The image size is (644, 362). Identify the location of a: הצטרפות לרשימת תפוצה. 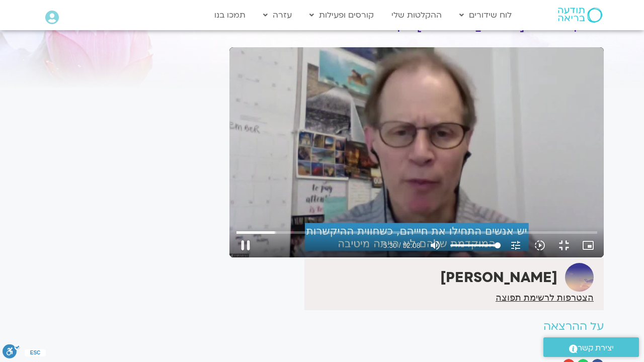
(544, 298).